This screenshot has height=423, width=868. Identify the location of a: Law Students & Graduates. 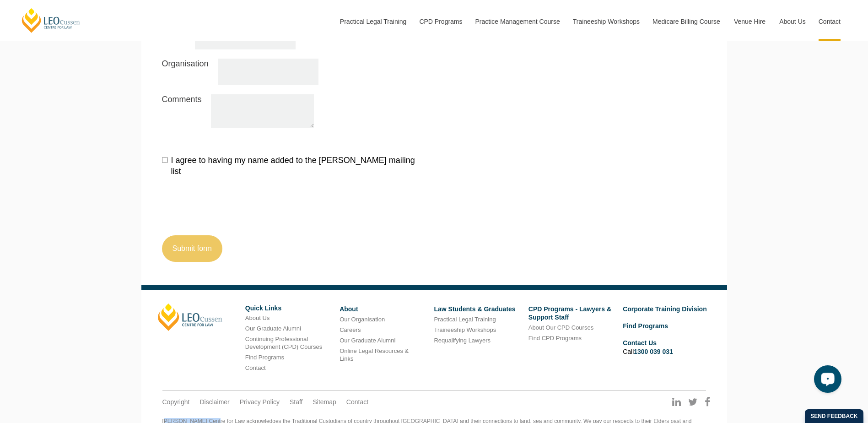
(475, 309).